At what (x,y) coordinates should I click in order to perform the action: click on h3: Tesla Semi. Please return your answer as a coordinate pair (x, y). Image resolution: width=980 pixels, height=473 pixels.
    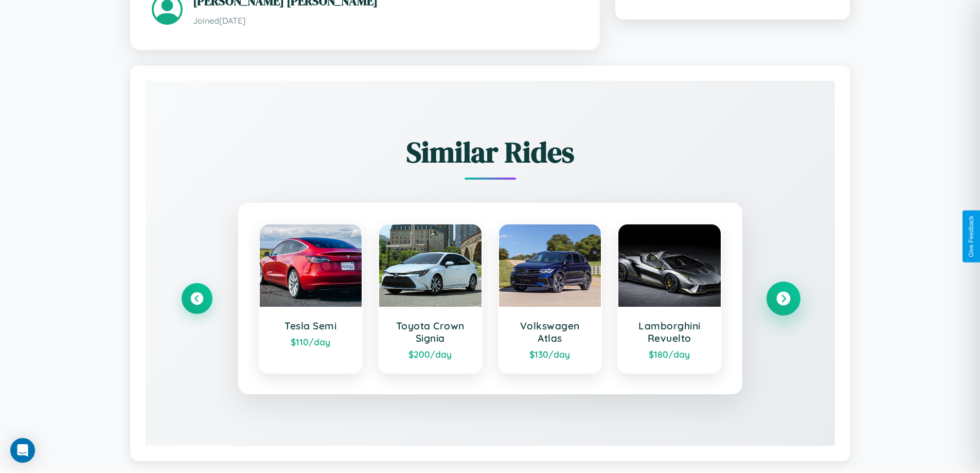
    Looking at the image, I should click on (311, 326).